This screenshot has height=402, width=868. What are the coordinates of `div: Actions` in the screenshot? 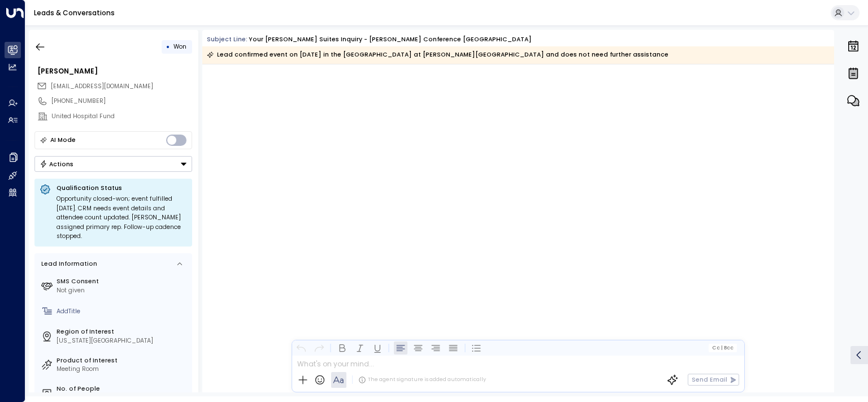 It's located at (56, 164).